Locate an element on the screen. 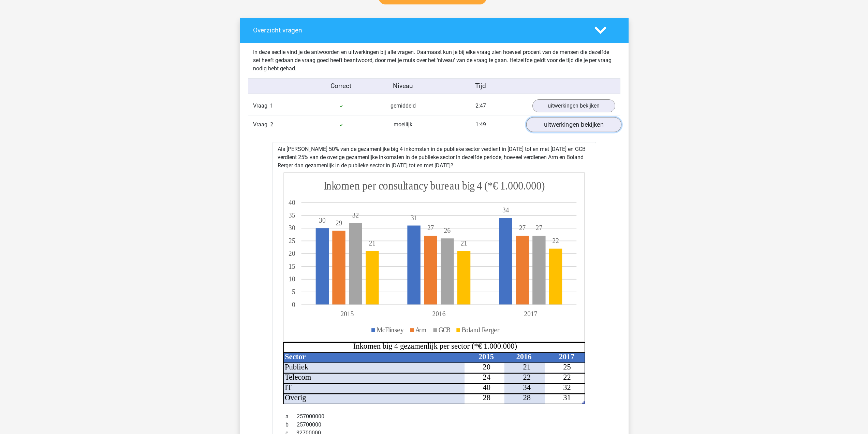 Image resolution: width=868 pixels, height=434 pixels. tspan: 29 is located at coordinates (338, 223).